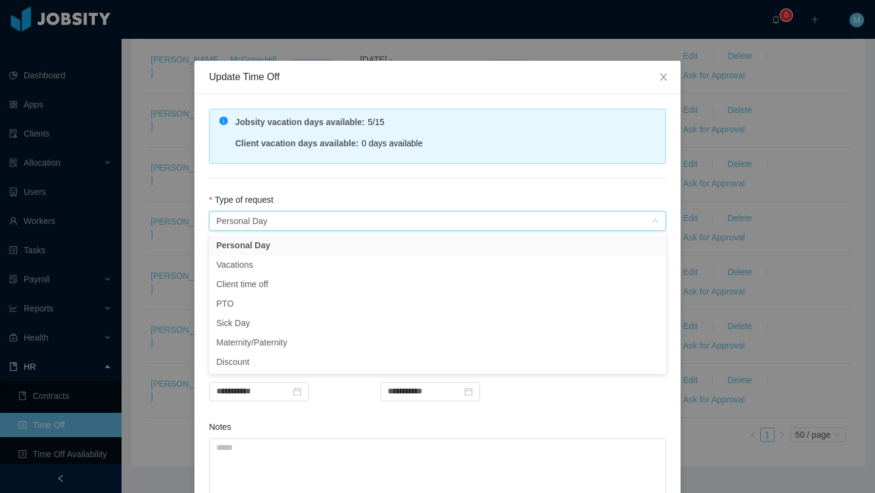  Describe the element at coordinates (663, 78) in the screenshot. I see `button: Close` at that location.